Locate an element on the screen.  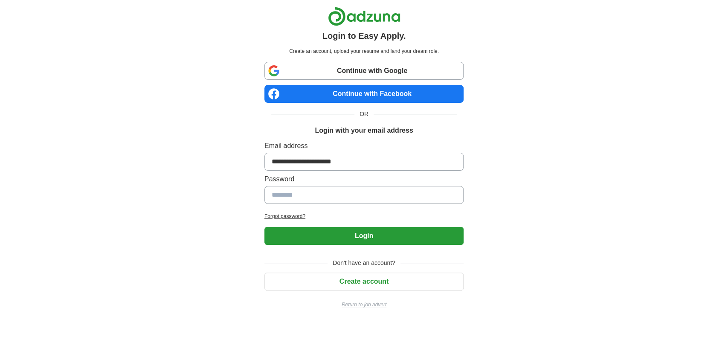
p: Return to job advert is located at coordinates (364, 305).